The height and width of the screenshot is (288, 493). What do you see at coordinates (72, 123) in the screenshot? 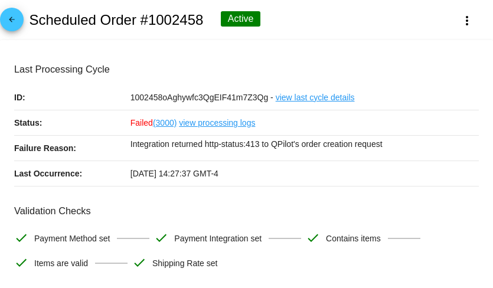
I see `p: Status:` at bounding box center [72, 123].